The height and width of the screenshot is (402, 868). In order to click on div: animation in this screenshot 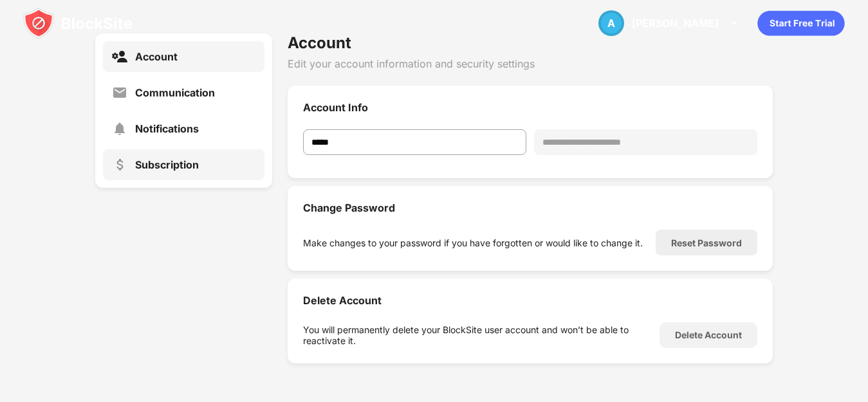, I will do `click(801, 23)`.